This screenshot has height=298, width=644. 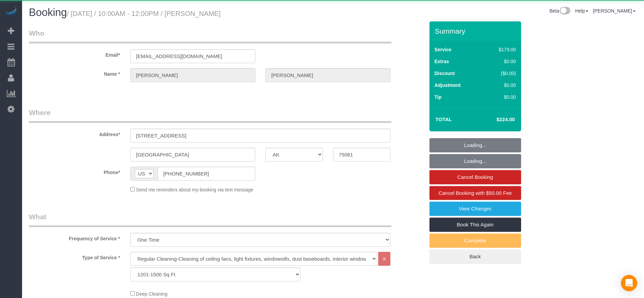 What do you see at coordinates (75, 133) in the screenshot?
I see `label: Address*` at bounding box center [75, 133].